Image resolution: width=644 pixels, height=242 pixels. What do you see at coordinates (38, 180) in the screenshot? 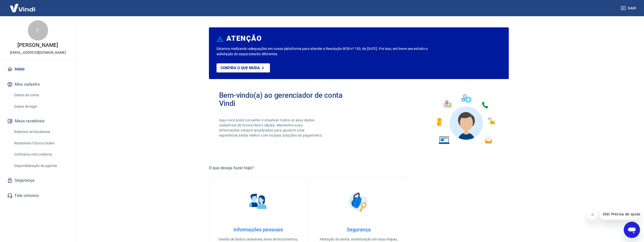
I see `a: Segurança` at bounding box center [38, 180].